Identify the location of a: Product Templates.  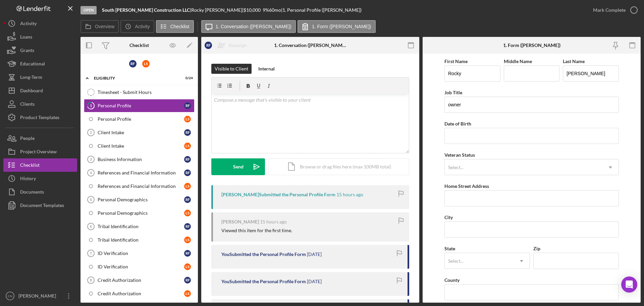
(40, 118).